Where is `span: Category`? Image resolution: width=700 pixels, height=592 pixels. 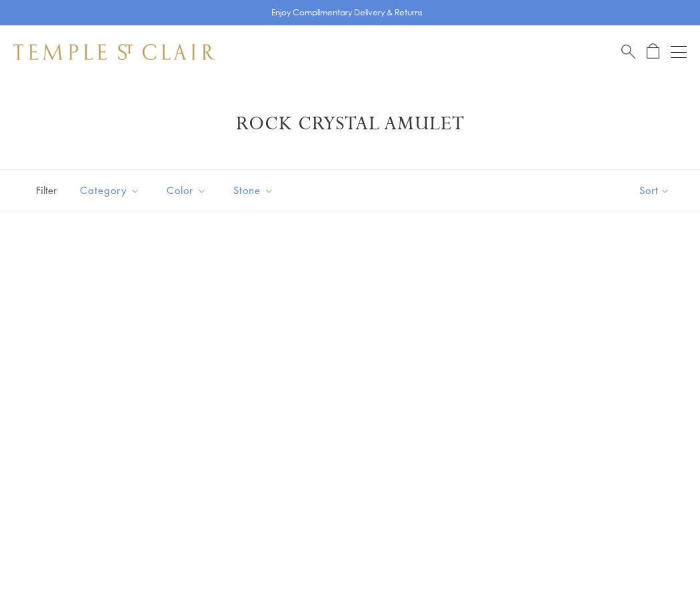 span: Category is located at coordinates (112, 190).